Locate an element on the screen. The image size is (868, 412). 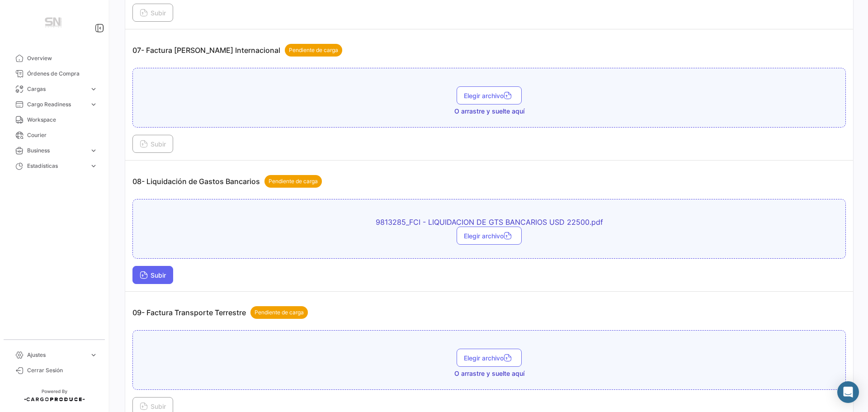
span: Cerrar Sesión is located at coordinates (62, 371).